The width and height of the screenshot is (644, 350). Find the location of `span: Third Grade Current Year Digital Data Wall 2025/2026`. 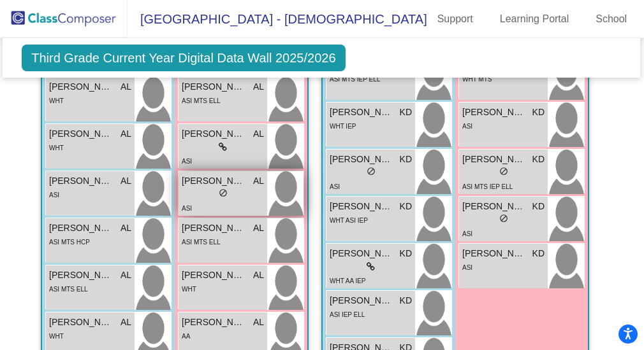

span: Third Grade Current Year Digital Data Wall 2025/2026 is located at coordinates (183, 58).